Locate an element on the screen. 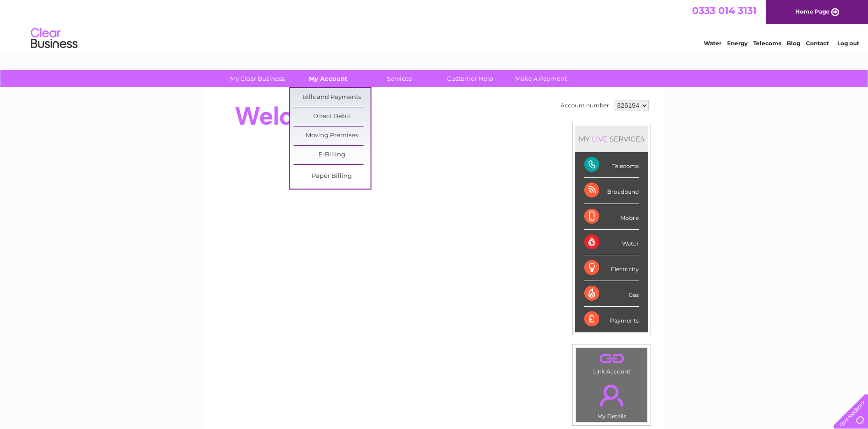 The image size is (868, 429). div: MY SERVICES is located at coordinates (611, 138).